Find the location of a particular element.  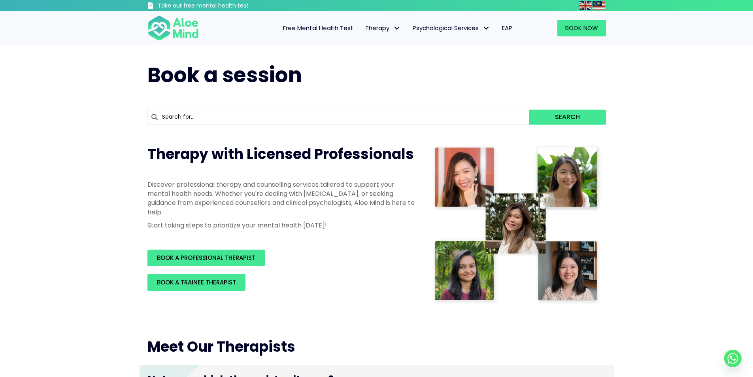

a: TherapyTherapy: submenu is located at coordinates (383, 28).